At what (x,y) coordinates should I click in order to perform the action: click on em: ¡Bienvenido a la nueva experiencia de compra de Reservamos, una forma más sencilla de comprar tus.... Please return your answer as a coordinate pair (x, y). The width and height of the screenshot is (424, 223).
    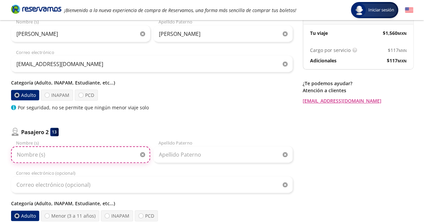
    Looking at the image, I should click on (180, 10).